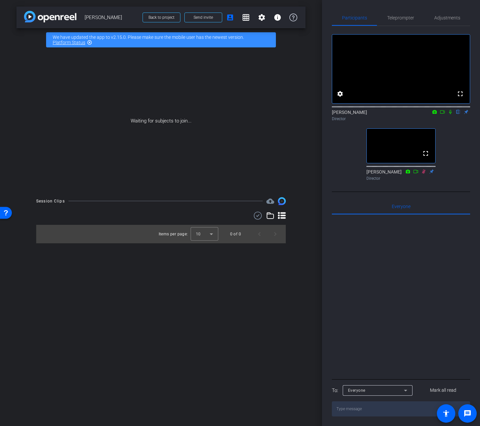 The width and height of the screenshot is (480, 426). What do you see at coordinates (459, 112) in the screenshot?
I see `mat-icon: flip` at bounding box center [459, 112].